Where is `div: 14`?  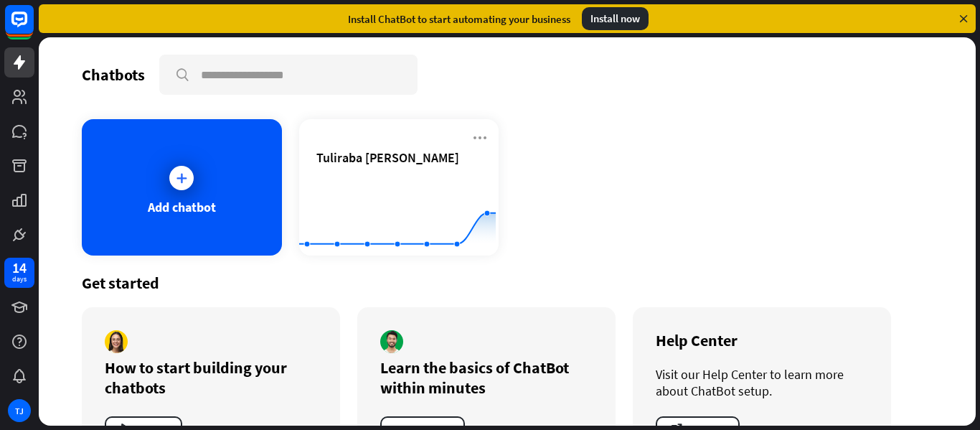 div: 14 is located at coordinates (19, 268).